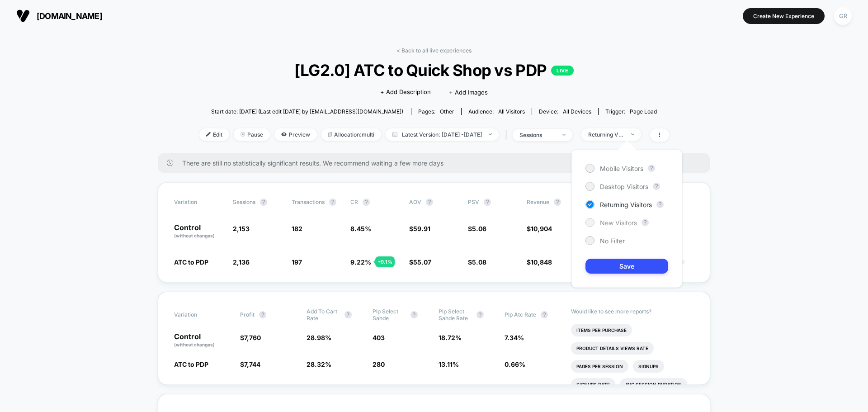 The width and height of the screenshot is (868, 412). I want to click on span: 197, so click(296, 262).